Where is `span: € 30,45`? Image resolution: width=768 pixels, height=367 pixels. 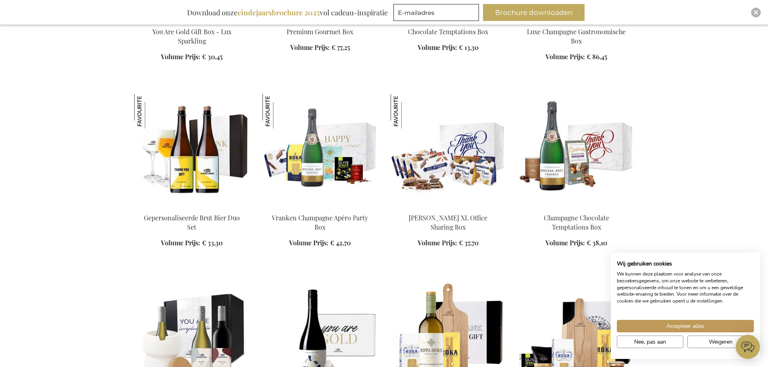
span: € 30,45 is located at coordinates (212, 56).